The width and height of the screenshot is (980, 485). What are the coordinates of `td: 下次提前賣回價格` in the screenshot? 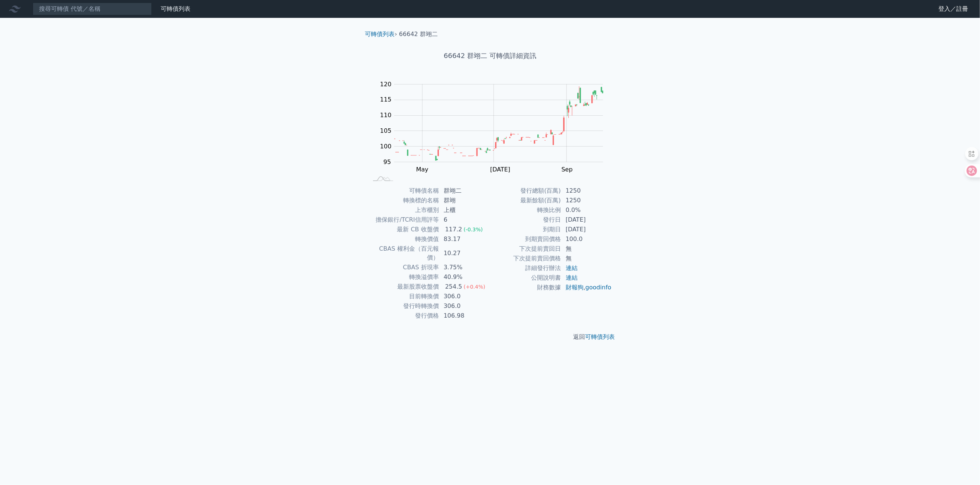 It's located at (526, 259).